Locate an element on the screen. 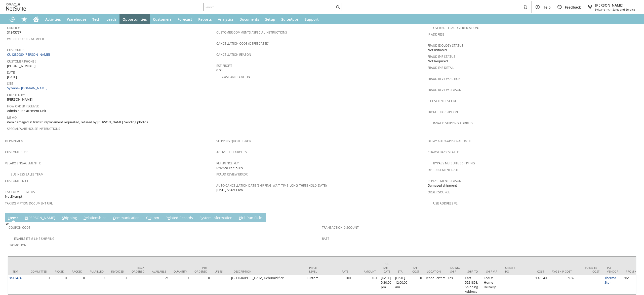  a: Fraud Review Action is located at coordinates (444, 79).